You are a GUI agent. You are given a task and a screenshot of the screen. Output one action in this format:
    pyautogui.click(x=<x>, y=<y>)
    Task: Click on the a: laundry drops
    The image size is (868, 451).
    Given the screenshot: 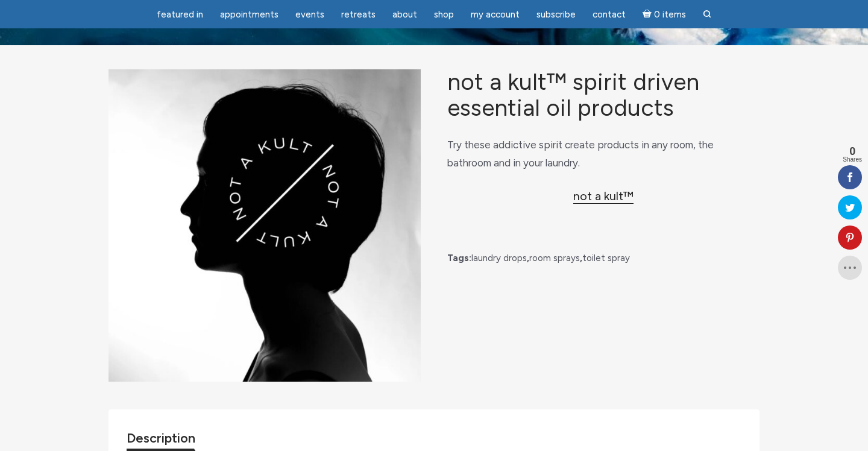 What is the action you would take?
    pyautogui.click(x=499, y=258)
    